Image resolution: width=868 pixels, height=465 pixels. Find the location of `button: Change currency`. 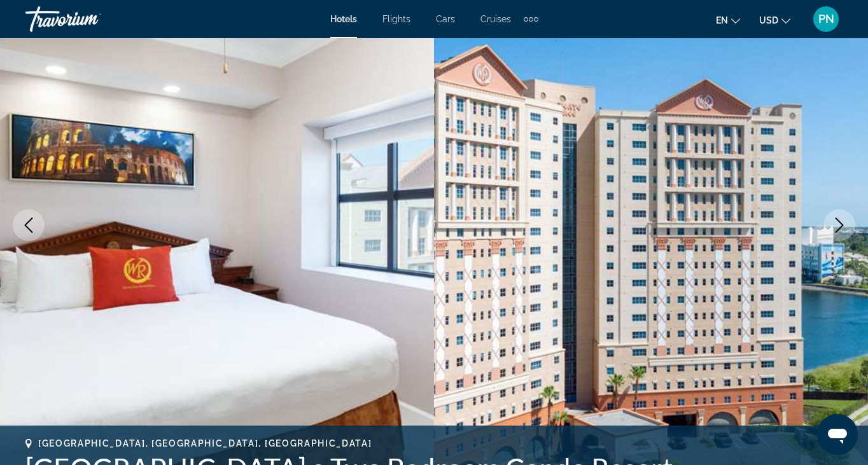

button: Change currency is located at coordinates (775, 20).